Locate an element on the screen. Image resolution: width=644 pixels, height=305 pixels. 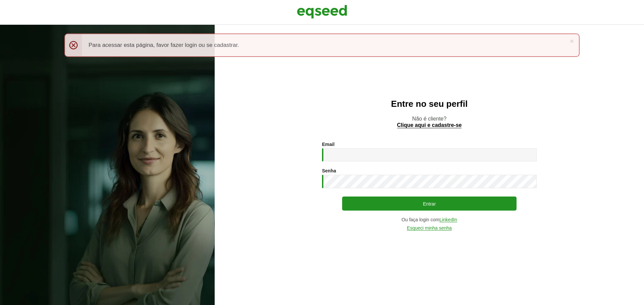
button: Entrar is located at coordinates (429, 204).